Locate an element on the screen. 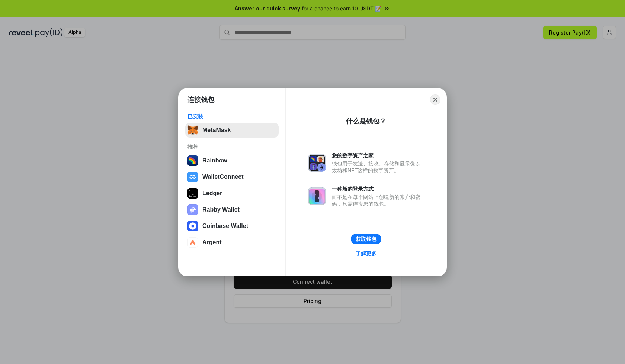 The width and height of the screenshot is (625, 364). div: 获取钱包 is located at coordinates (366, 239).